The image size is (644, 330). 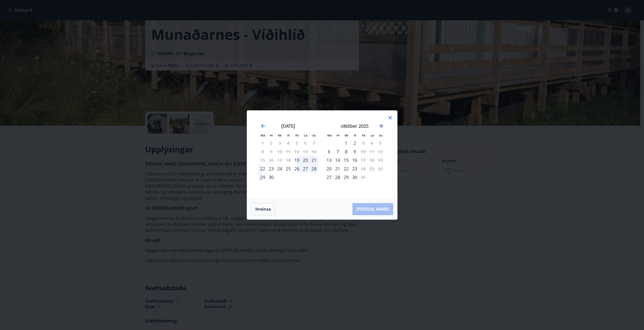 I want to click on td: Not available. föstudagur, 12. september 2025, so click(x=297, y=152).